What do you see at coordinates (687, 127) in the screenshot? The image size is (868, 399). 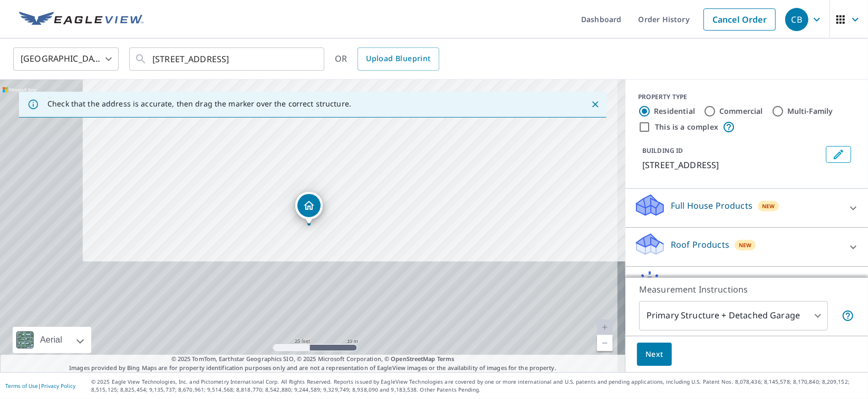 I see `label: This is a complex` at bounding box center [687, 127].